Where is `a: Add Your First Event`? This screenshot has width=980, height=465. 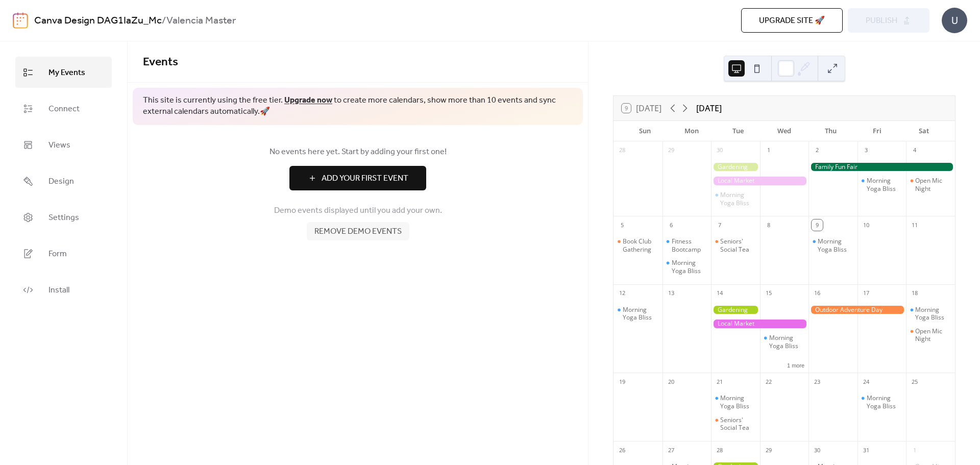
a: Add Your First Event is located at coordinates (358, 178).